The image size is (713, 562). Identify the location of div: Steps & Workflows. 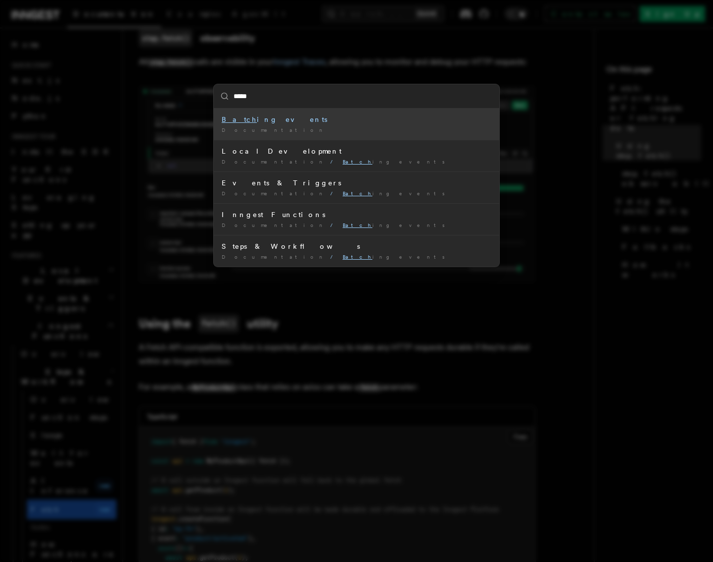
(356, 246).